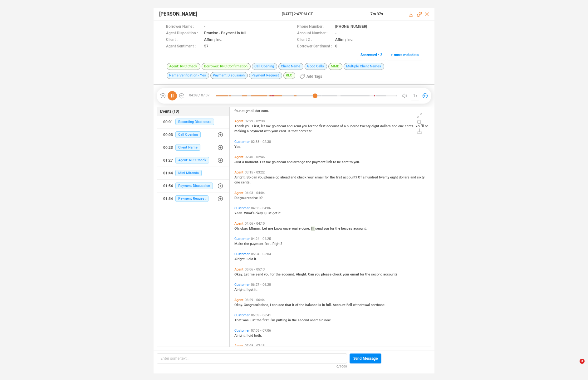 Image resolution: width=588 pixels, height=380 pixels. I want to click on span: send, so click(260, 274).